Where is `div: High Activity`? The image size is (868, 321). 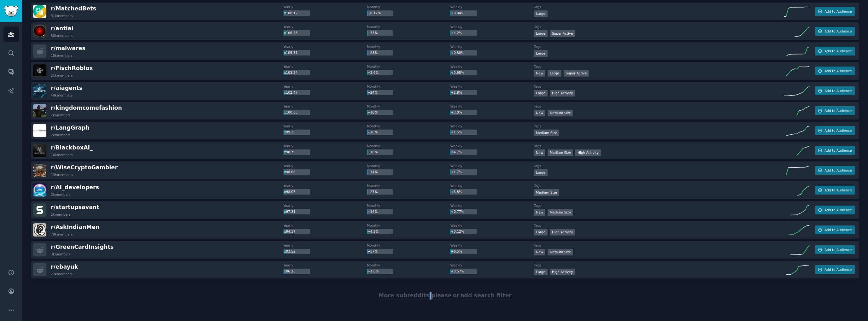 div: High Activity is located at coordinates (562, 93).